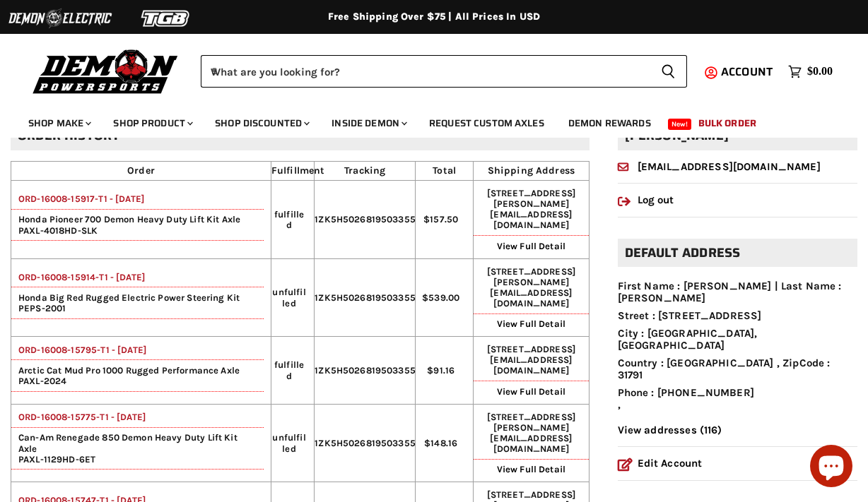 This screenshot has width=868, height=502. I want to click on a: Shop Product, so click(152, 123).